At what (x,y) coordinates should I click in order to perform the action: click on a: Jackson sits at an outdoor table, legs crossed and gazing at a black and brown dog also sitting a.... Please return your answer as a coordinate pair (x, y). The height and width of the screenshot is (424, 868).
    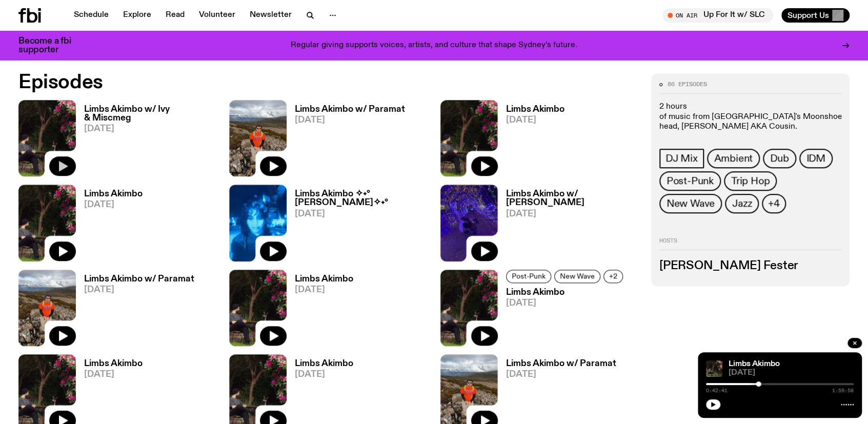
    Looking at the image, I should click on (714, 369).